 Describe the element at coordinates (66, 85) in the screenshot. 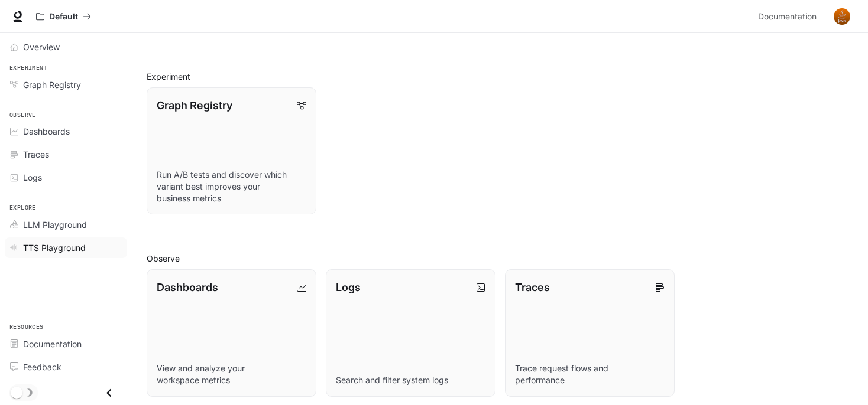

I see `a: Graph Registry` at that location.